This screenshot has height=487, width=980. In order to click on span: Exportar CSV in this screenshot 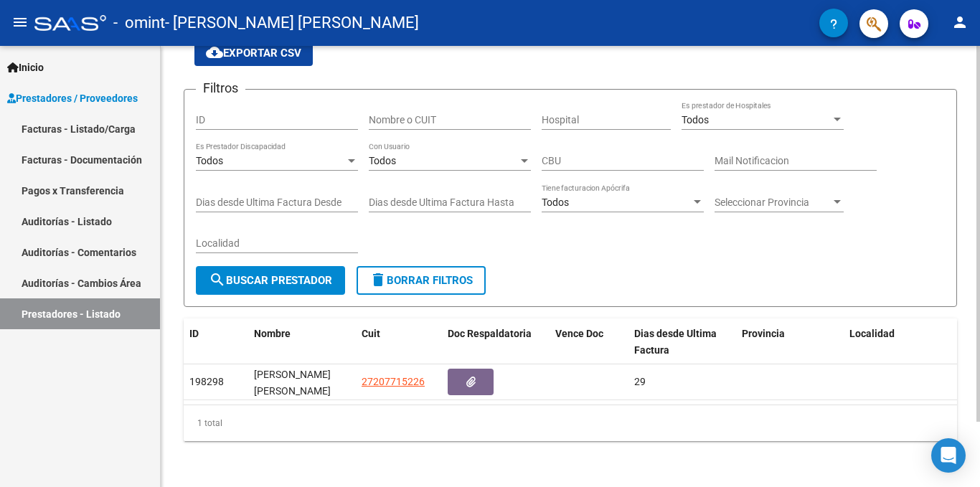, I will do `click(253, 53)`.